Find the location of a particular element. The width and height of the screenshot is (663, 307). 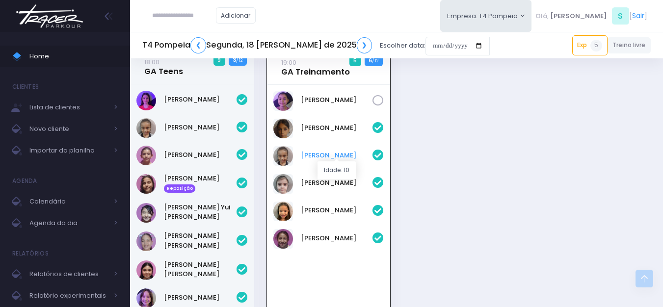

span: Importar da planilha is located at coordinates (69, 151).